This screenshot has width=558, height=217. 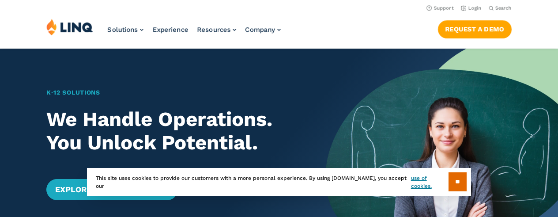 I want to click on span: Search, so click(x=503, y=8).